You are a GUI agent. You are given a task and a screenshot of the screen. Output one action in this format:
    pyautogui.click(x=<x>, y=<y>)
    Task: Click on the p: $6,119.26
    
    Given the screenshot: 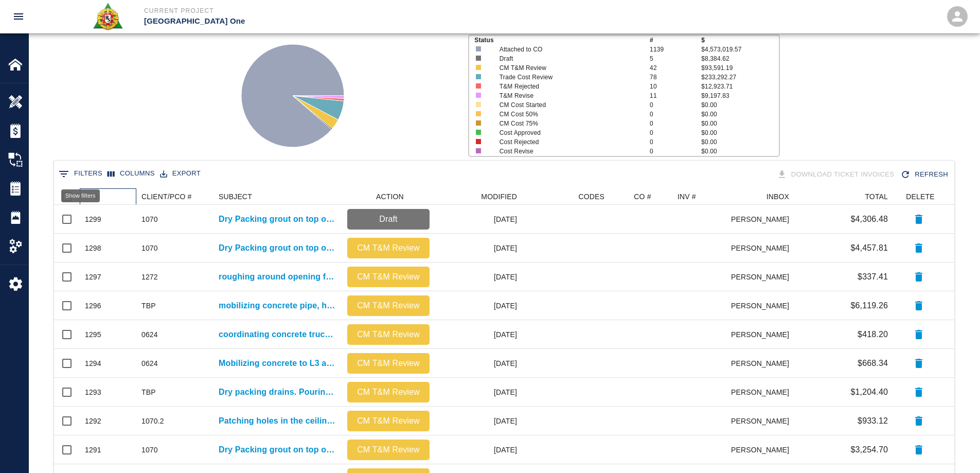 What is the action you would take?
    pyautogui.click(x=869, y=306)
    